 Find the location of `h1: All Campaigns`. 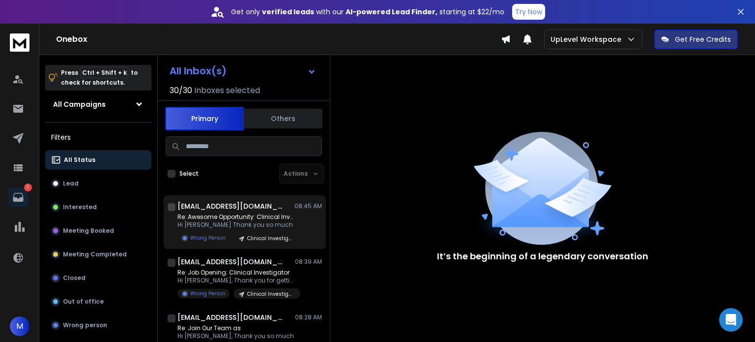

h1: All Campaigns is located at coordinates (79, 104).